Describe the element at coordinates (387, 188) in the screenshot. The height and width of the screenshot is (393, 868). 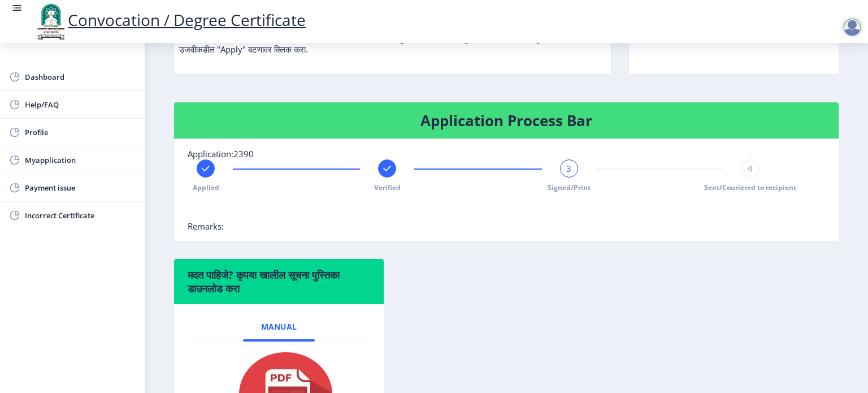
I see `span: Verified` at that location.